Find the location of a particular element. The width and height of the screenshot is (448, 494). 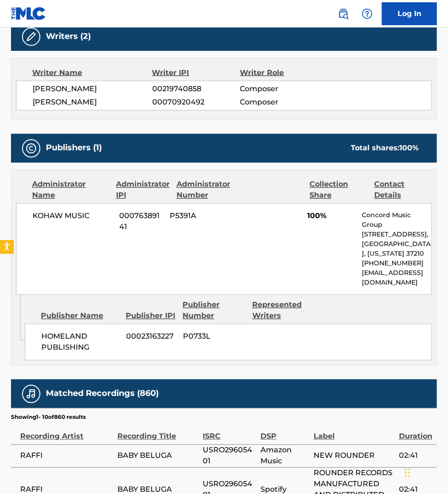

div: DSP is located at coordinates (284, 432).